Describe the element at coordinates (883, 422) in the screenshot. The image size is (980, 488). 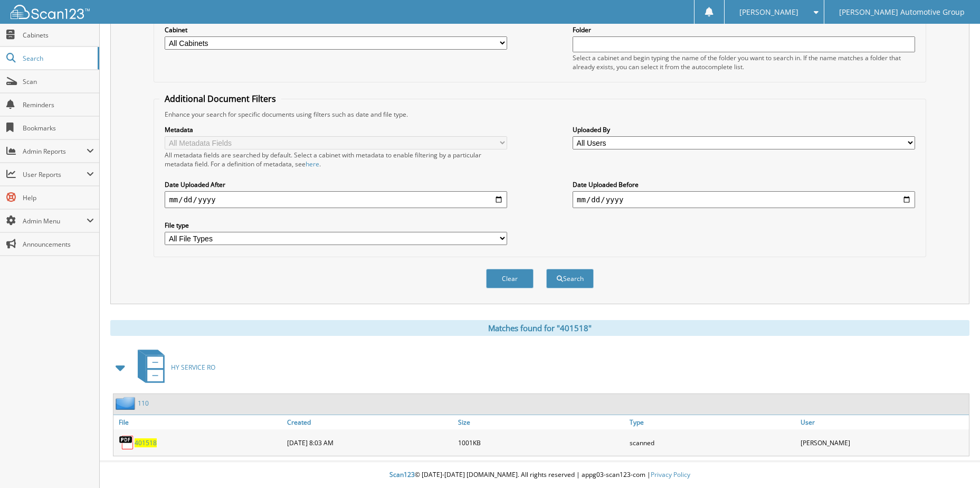
I see `a: User` at that location.